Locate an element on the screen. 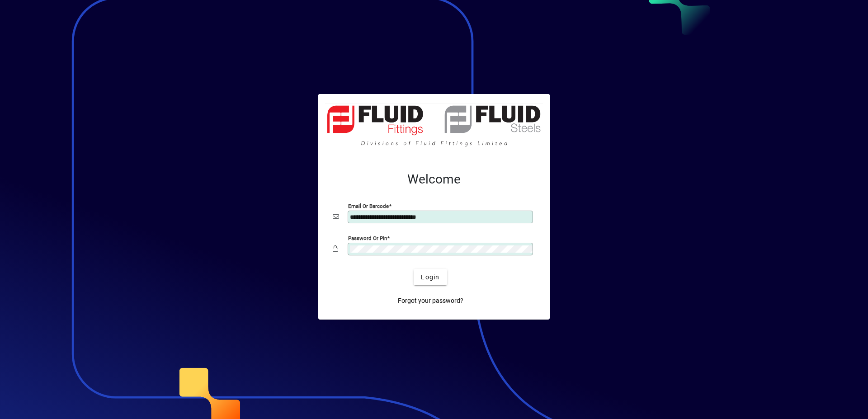  mat-label: Email or Barcode is located at coordinates (368, 206).